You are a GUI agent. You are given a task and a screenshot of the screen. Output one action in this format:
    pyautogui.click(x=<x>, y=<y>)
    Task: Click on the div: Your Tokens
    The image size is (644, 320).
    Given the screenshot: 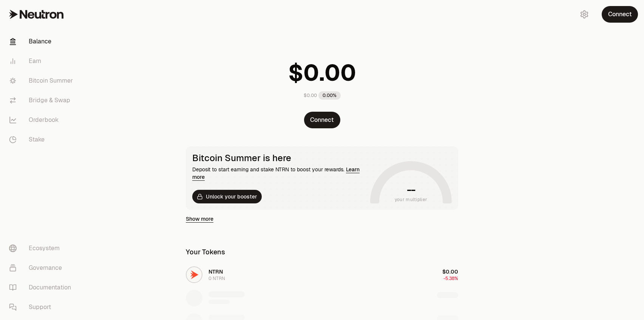 What is the action you would take?
    pyautogui.click(x=206, y=252)
    